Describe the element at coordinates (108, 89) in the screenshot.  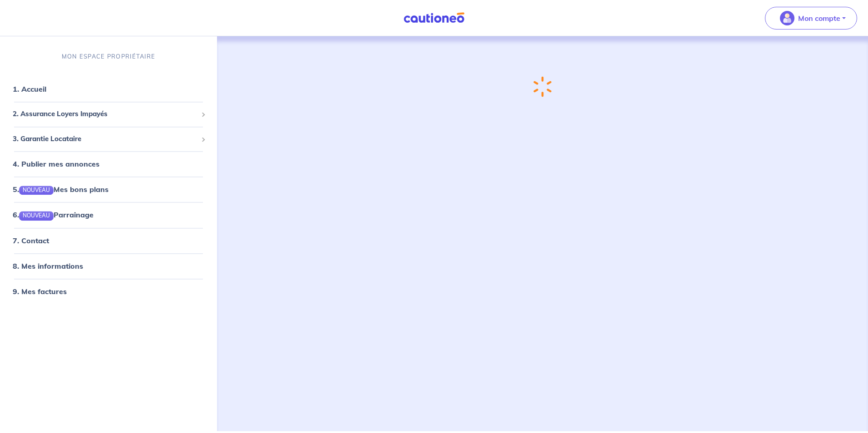
I see `div: 1. Accueil` at that location.